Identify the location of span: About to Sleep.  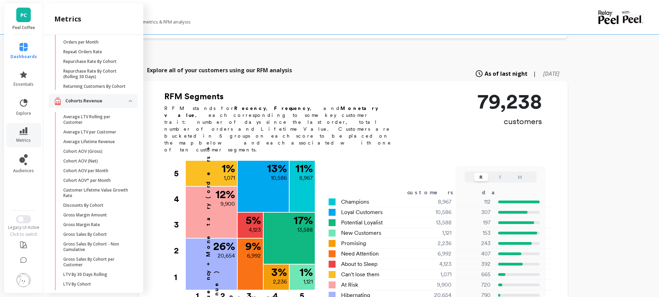
(359, 264).